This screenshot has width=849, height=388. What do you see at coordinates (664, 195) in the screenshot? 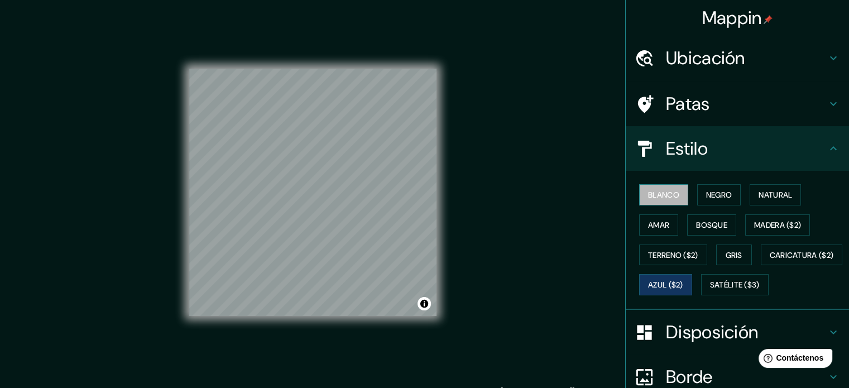
I see `button: Blanco` at bounding box center [664, 195].